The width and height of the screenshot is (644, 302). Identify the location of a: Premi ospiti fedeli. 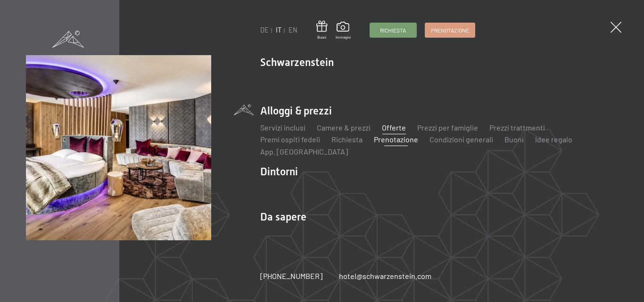
(290, 139).